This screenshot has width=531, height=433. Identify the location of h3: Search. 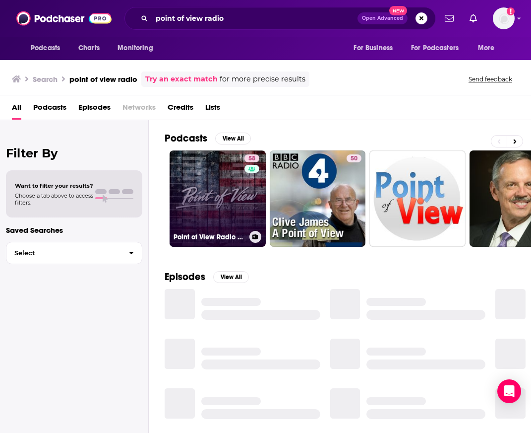
(45, 79).